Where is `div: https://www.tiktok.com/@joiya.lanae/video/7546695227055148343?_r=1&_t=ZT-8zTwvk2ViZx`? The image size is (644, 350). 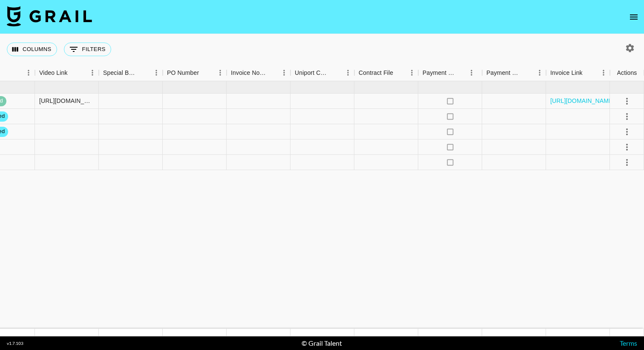
div: https://www.tiktok.com/@joiya.lanae/video/7546695227055148343?_r=1&_t=ZT-8zTwvk2ViZx is located at coordinates (67, 101).